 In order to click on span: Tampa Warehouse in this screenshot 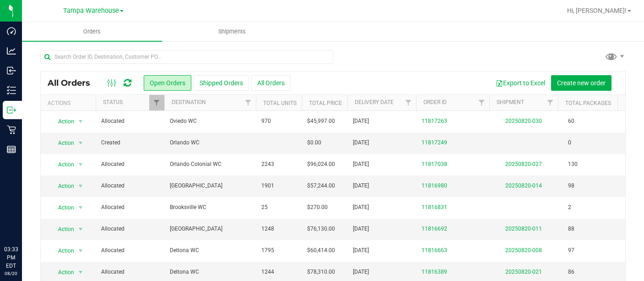, I will do `click(91, 11)`.